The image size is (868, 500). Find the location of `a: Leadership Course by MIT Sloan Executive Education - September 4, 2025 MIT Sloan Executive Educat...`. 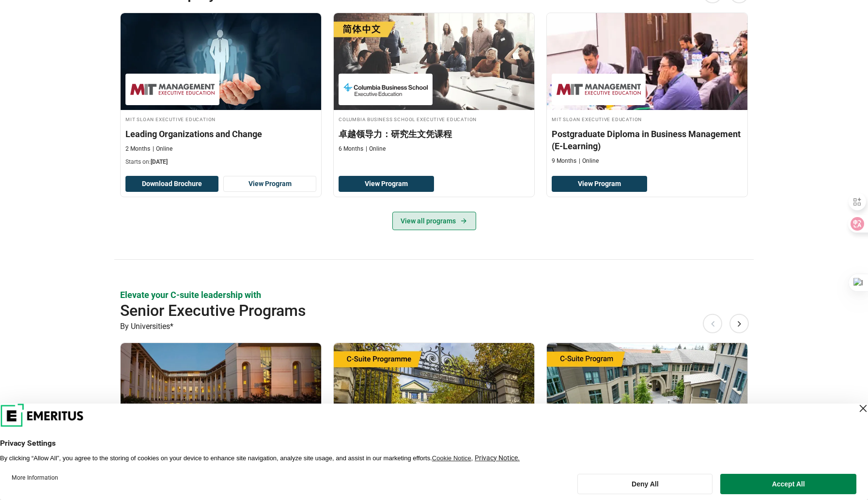

a: Leadership Course by MIT Sloan Executive Education - September 4, 2025 MIT Sloan Executive Educat... is located at coordinates (221, 92).